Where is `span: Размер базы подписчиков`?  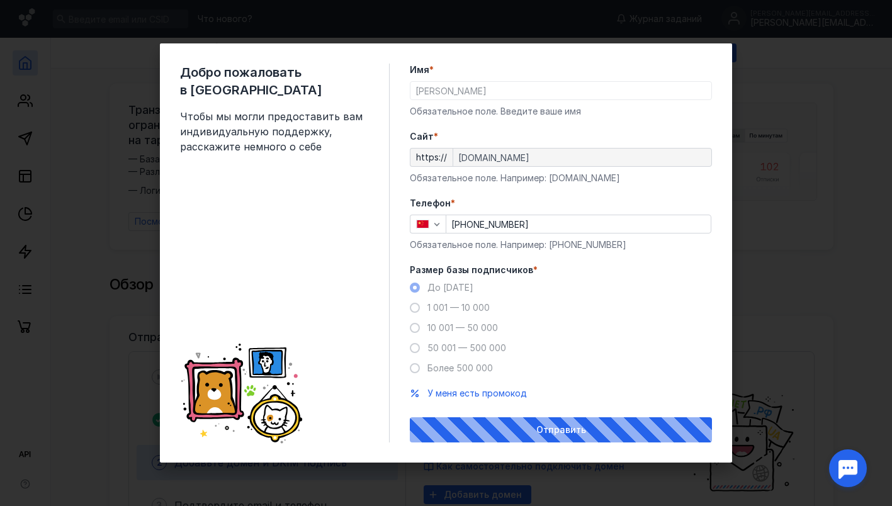
span: Размер базы подписчиков is located at coordinates (471, 270).